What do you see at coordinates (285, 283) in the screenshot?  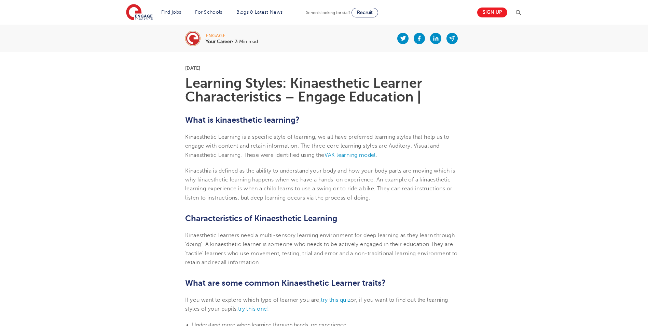 I see `span: What are some common Kinaesthetic Learner traits?` at bounding box center [285, 283].